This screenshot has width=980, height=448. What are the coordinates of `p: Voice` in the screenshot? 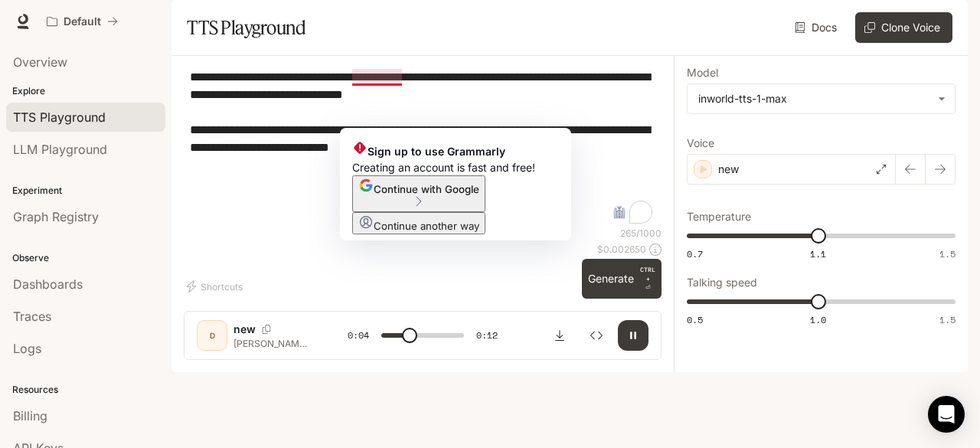 It's located at (701, 143).